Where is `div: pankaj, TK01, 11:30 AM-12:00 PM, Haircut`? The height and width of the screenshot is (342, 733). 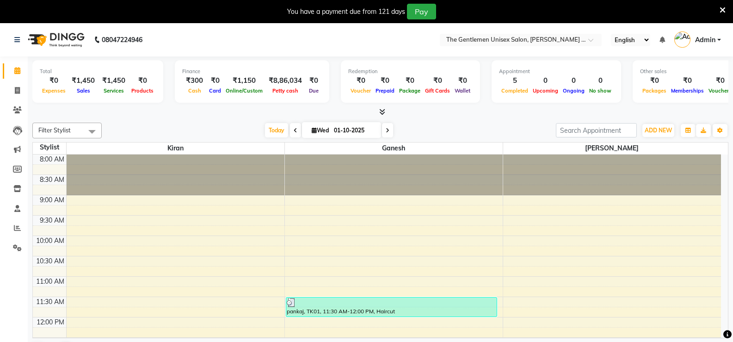 div: pankaj, TK01, 11:30 AM-12:00 PM, Haircut is located at coordinates (391, 307).